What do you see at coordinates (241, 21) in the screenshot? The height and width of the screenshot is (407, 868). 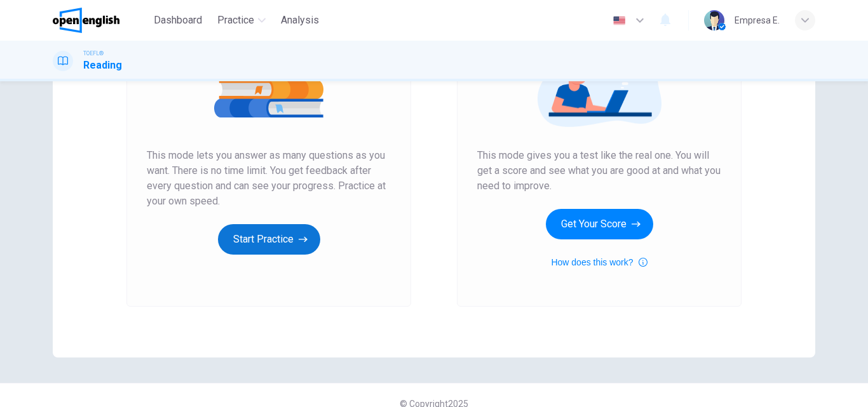 I see `button: Practice` at bounding box center [241, 21].